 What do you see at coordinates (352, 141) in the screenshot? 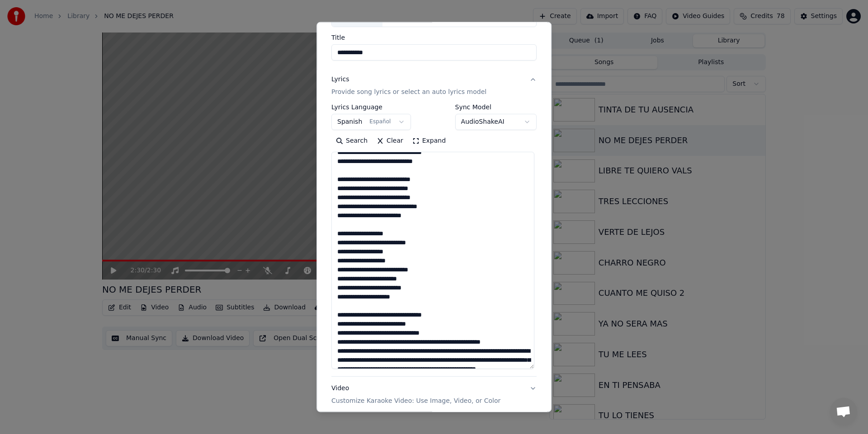
I see `button: Search` at bounding box center [352, 141].